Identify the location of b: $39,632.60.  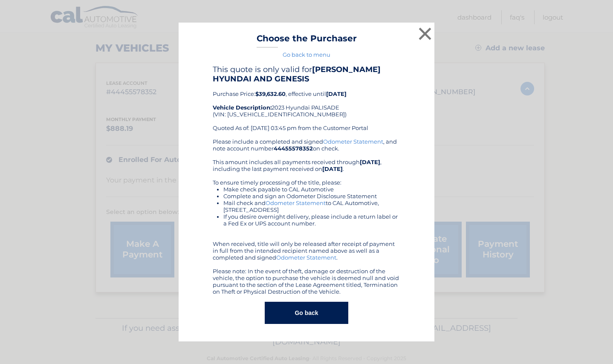
(270, 94).